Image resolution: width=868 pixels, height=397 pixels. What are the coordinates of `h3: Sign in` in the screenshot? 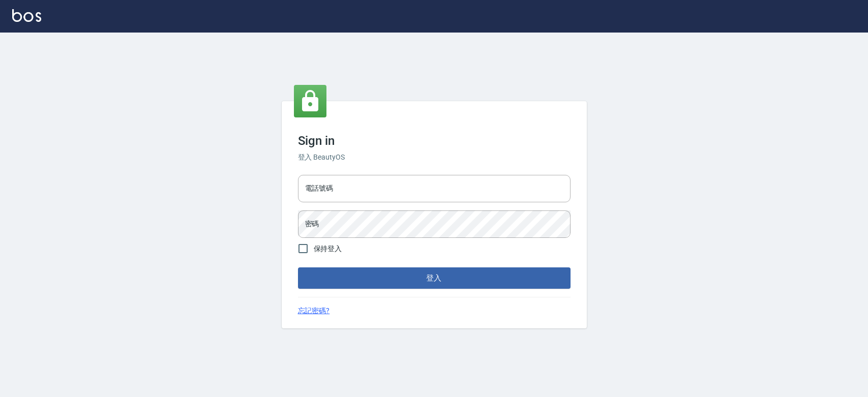 It's located at (434, 140).